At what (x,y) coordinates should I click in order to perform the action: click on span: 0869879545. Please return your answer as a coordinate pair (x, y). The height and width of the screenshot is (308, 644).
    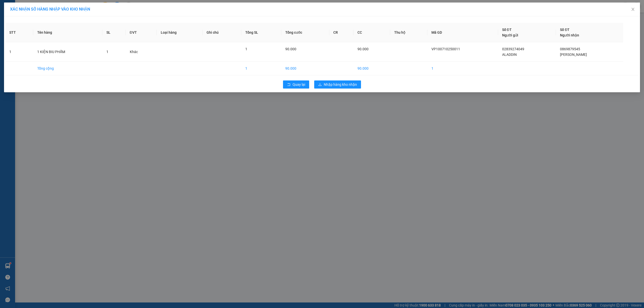
    Looking at the image, I should click on (570, 49).